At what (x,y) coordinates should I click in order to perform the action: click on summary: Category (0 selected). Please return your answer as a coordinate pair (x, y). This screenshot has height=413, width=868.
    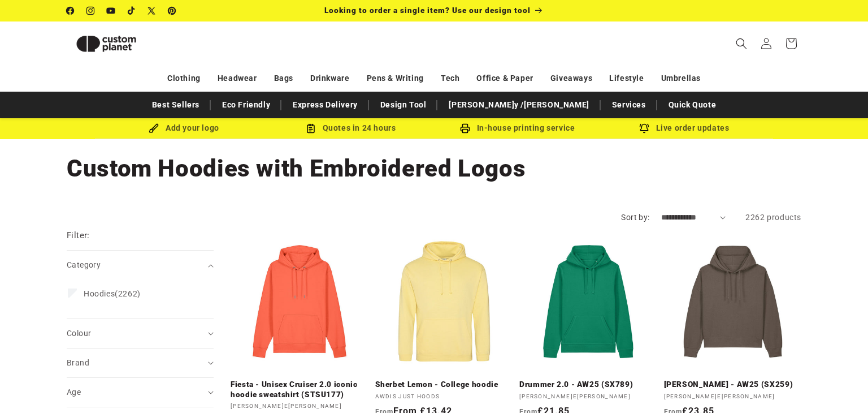
    Looking at the image, I should click on (140, 265).